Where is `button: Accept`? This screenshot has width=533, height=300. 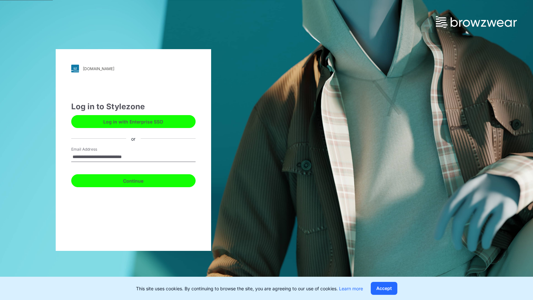 button: Accept is located at coordinates (384, 289).